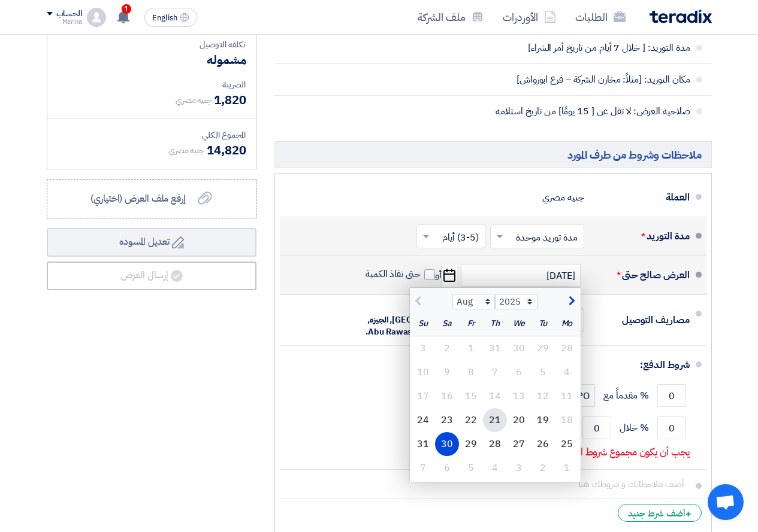 This screenshot has height=532, width=758. What do you see at coordinates (495, 420) in the screenshot?
I see `div: 21` at bounding box center [495, 420].